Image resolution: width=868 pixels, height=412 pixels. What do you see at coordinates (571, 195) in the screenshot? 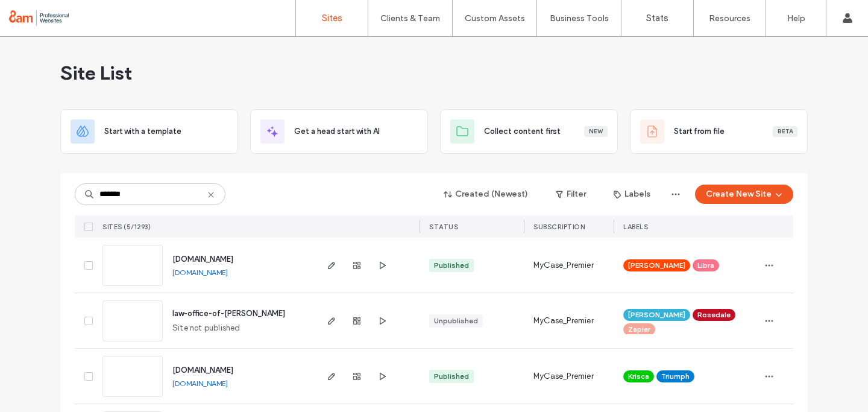
I see `button: Filter` at bounding box center [571, 195].